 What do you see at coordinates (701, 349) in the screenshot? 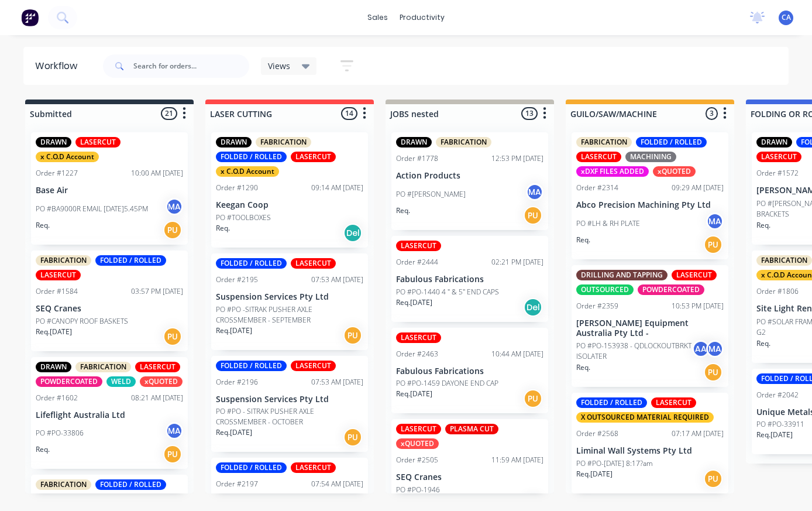
I see `div: AA` at bounding box center [701, 349].